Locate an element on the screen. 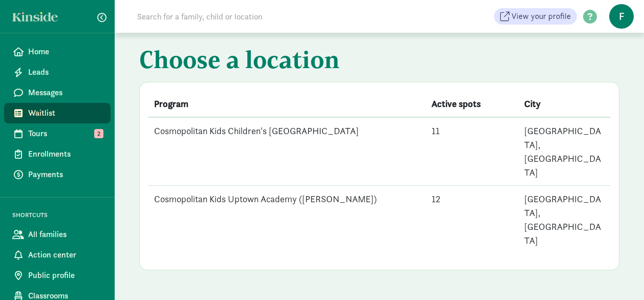  a: Payments is located at coordinates (58, 174).